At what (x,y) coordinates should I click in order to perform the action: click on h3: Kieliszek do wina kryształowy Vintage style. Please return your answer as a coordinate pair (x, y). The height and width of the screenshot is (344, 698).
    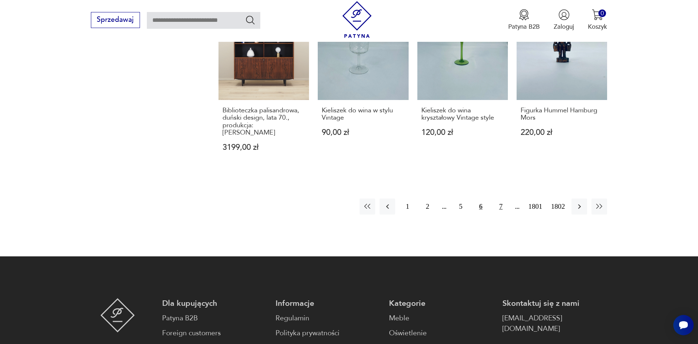
    Looking at the image, I should click on (463, 114).